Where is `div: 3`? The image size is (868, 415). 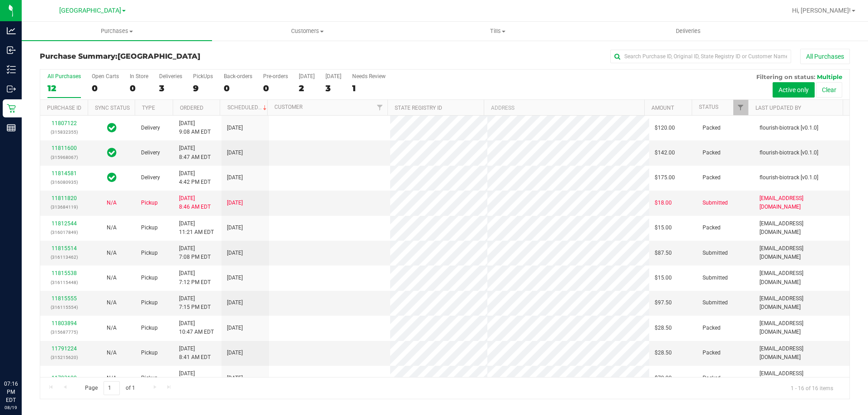
div: 3 is located at coordinates (333, 88).